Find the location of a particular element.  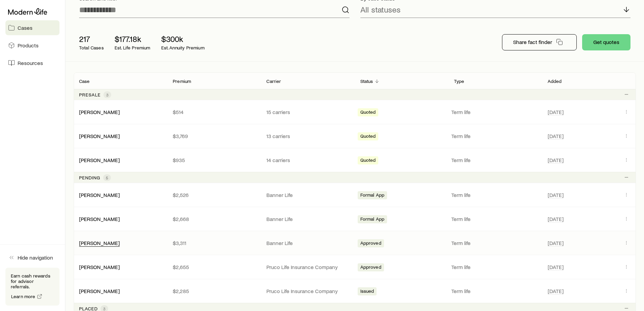

p: Carrier is located at coordinates (273, 81).